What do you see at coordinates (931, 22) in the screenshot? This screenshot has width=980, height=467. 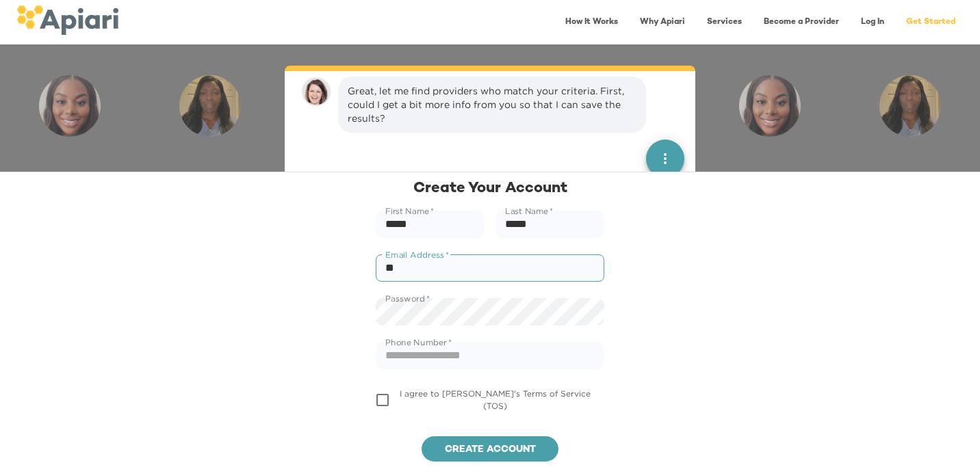 I see `a: Get Started` at bounding box center [931, 22].